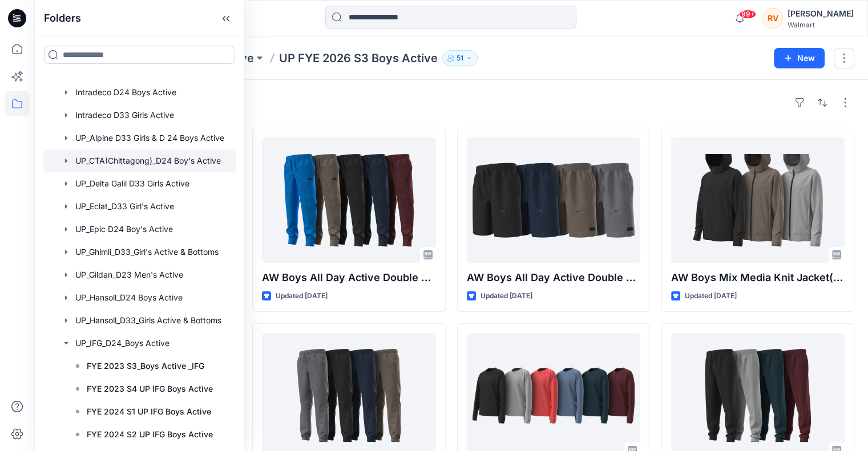 This screenshot has width=868, height=451. What do you see at coordinates (821, 24) in the screenshot?
I see `div: Walmart` at bounding box center [821, 24].